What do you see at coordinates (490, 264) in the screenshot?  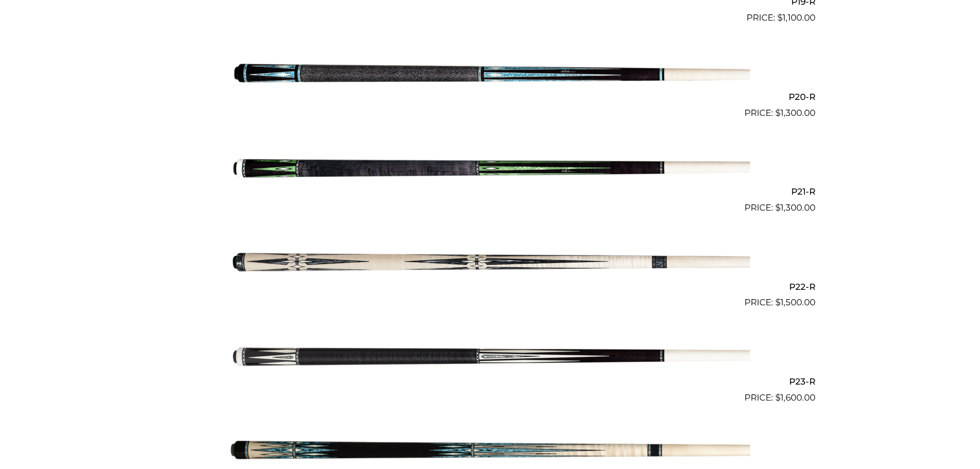 I see `a: P22-R $1,500.00` at bounding box center [490, 264].